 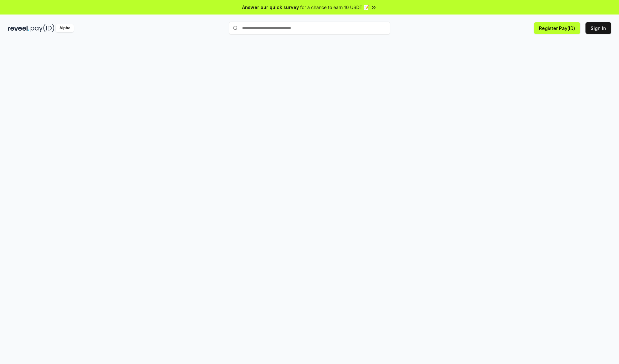 I want to click on div: Alpha, so click(x=64, y=28).